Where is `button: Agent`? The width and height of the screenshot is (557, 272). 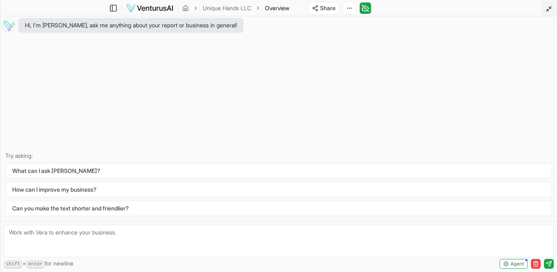 button: Agent is located at coordinates (514, 264).